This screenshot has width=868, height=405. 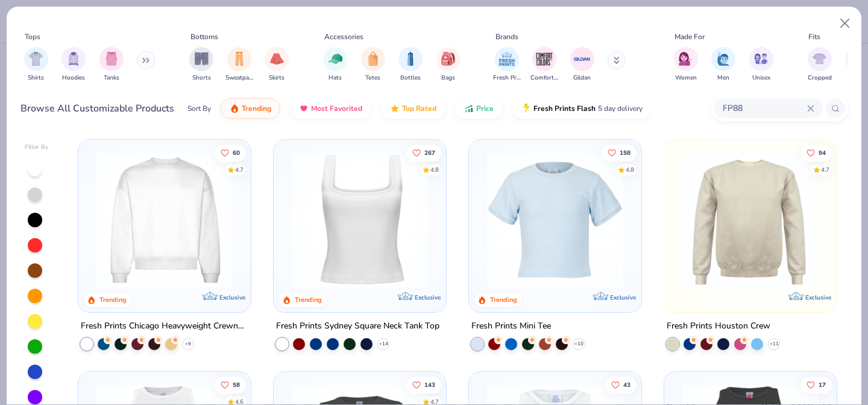 I want to click on img: 1358499d-a160-429c-9f1e-ad7a3dc244c9, so click(x=165, y=220).